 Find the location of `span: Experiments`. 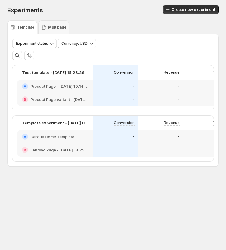

span: Experiments is located at coordinates (25, 10).